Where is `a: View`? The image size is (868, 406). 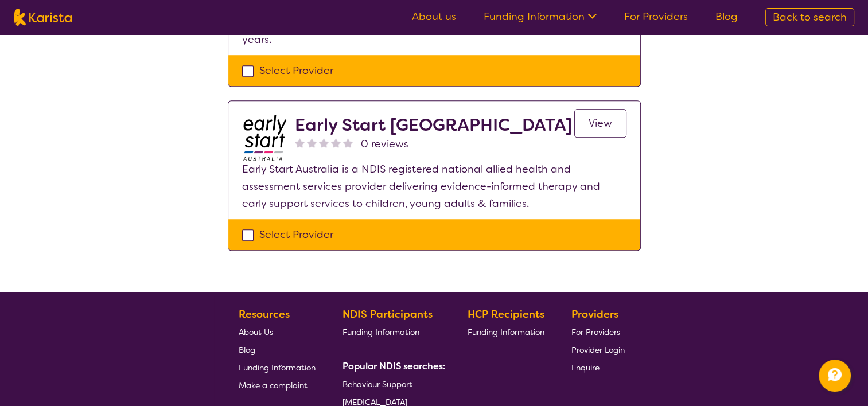
a: View is located at coordinates (600, 123).